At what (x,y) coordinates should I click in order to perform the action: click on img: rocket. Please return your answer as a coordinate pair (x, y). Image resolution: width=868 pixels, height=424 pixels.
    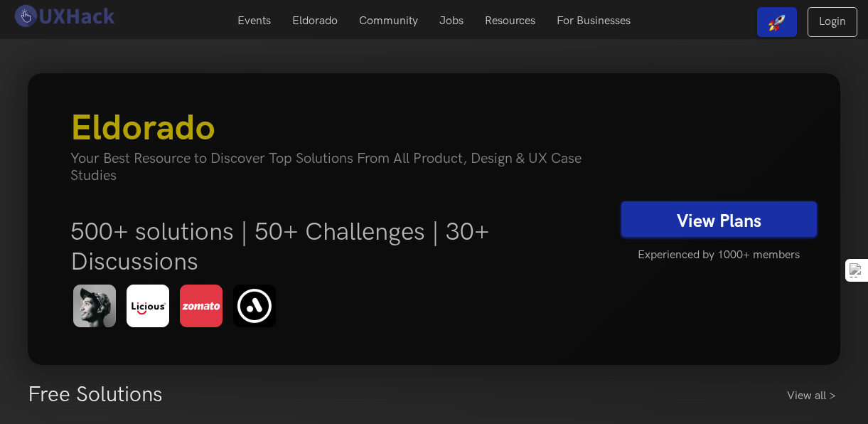
    Looking at the image, I should click on (777, 23).